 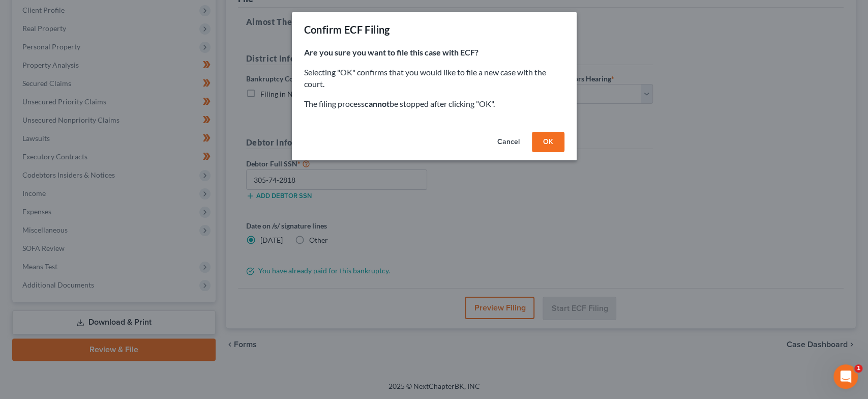 I want to click on p: Selecting "OK" confirms that you would like to file a new case with the court., so click(x=434, y=78).